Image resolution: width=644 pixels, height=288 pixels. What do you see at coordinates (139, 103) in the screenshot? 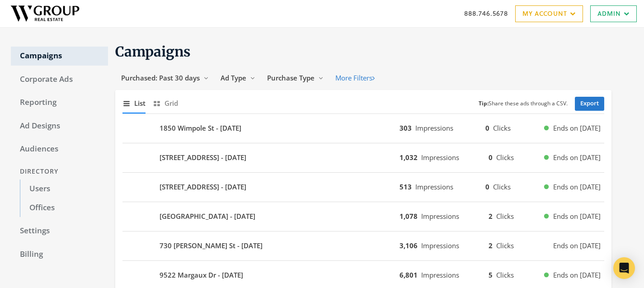
I see `span: List` at bounding box center [139, 103].